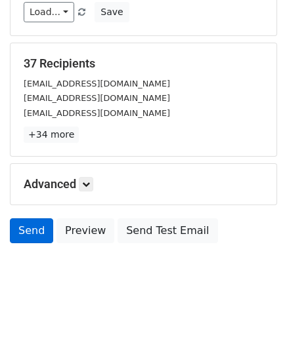 This screenshot has width=287, height=352. What do you see at coordinates (167, 231) in the screenshot?
I see `a: Send Test Email` at bounding box center [167, 231].